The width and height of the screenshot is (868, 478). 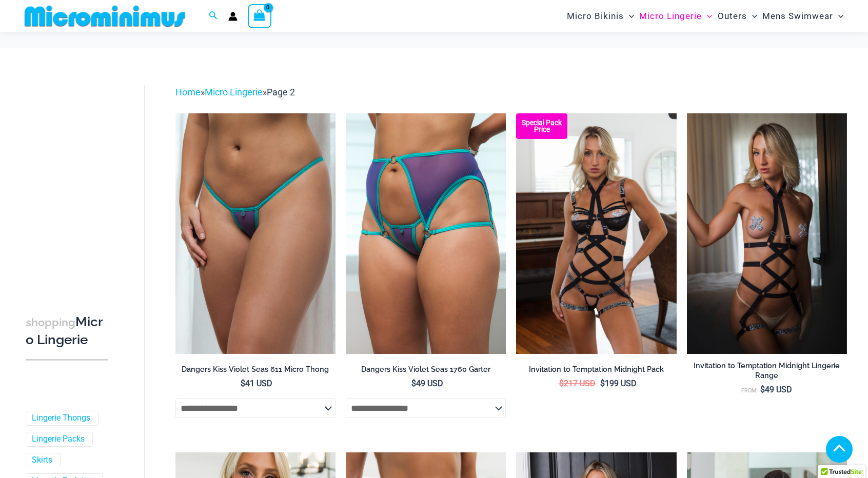 I want to click on a: Skirts, so click(x=42, y=460).